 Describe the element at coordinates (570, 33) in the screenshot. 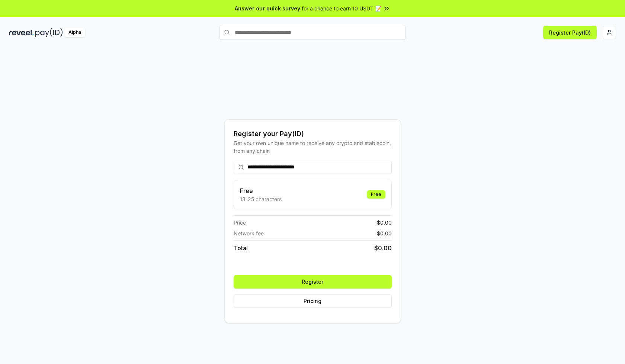

I see `button: Register Pay(ID)` at that location.